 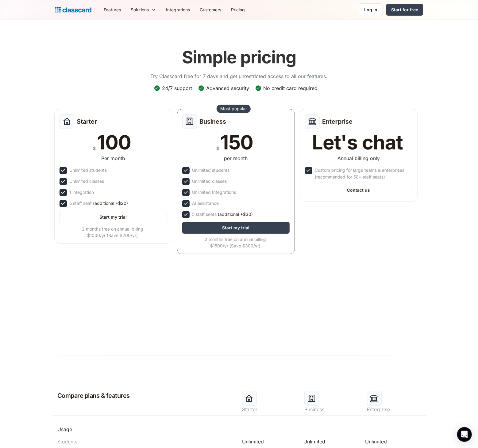 What do you see at coordinates (114, 142) in the screenshot?
I see `div: 100` at bounding box center [114, 142].